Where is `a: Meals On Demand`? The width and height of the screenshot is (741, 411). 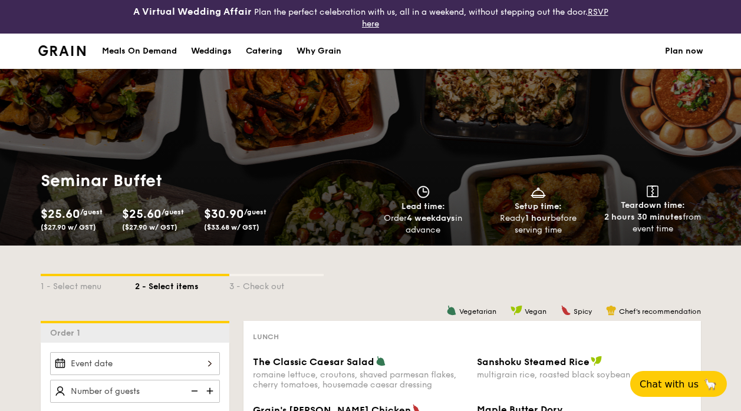
a: Meals On Demand is located at coordinates (139, 51).